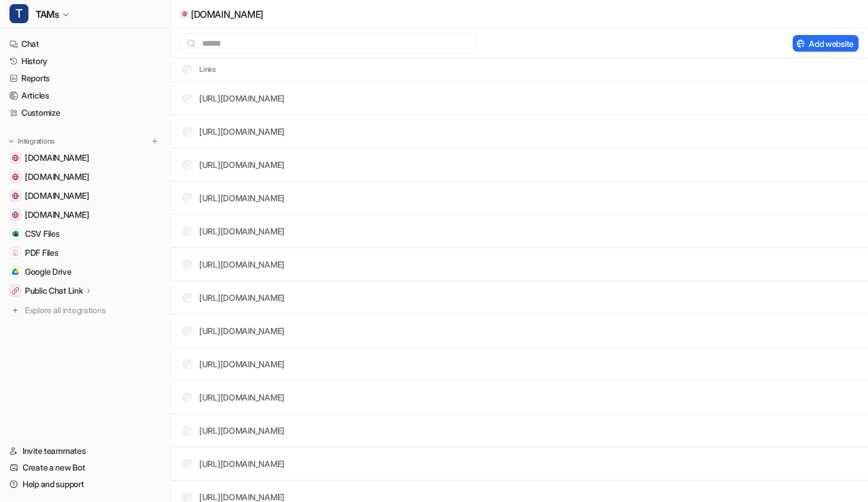 This screenshot has width=868, height=502. I want to click on p: Integrations, so click(36, 141).